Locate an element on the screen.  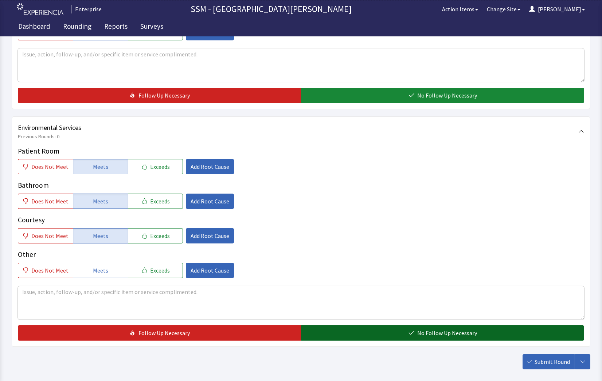
p: Patient Room is located at coordinates (301, 151).